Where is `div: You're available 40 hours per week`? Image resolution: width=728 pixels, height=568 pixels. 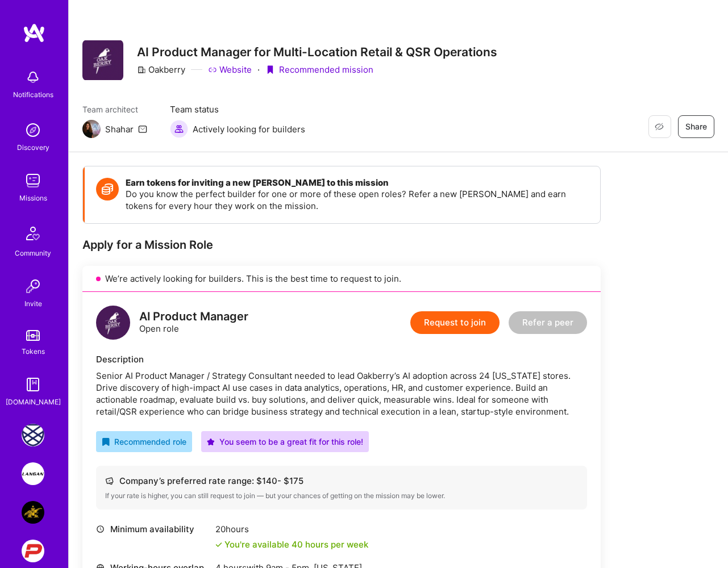 div: You're available 40 hours per week is located at coordinates (292, 544).